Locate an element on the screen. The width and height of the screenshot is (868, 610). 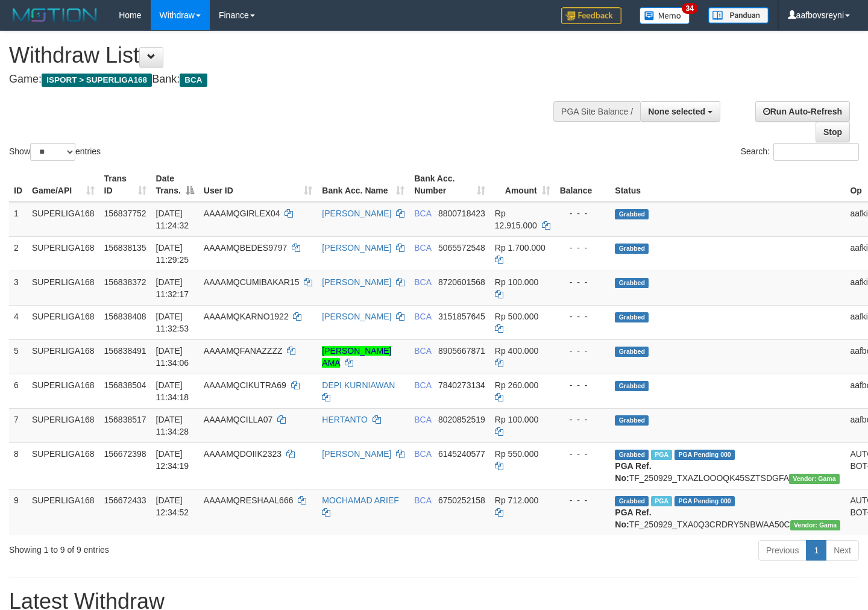
span: AAAAMQKARNO1922 is located at coordinates (246, 317).